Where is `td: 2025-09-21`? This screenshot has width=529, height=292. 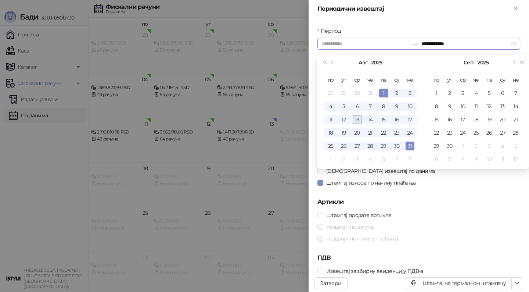
td: 2025-09-21 is located at coordinates (515, 119).